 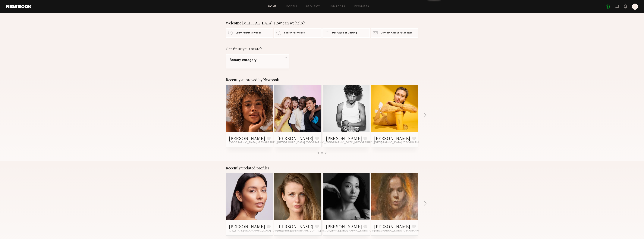 I want to click on a: Job Posts, so click(x=338, y=7).